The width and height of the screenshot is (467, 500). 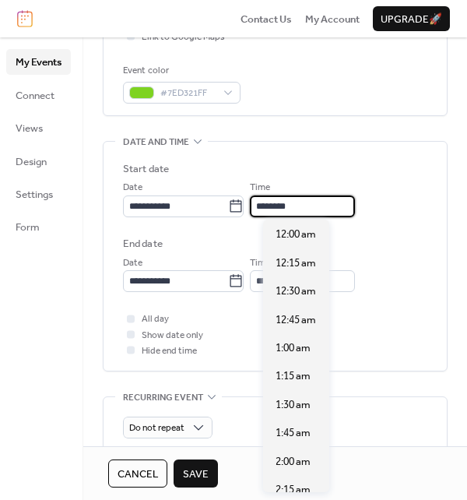 I want to click on span: 1:30 am, so click(x=293, y=405).